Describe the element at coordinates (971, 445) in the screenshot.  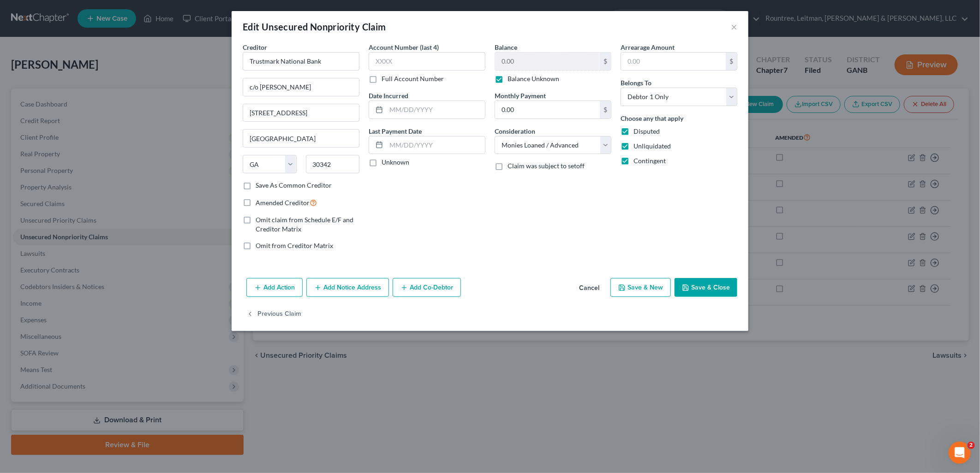
I see `span: 2` at that location.